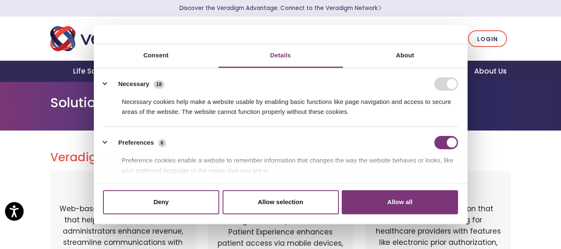  What do you see at coordinates (405, 56) in the screenshot?
I see `a: About` at bounding box center [405, 56].